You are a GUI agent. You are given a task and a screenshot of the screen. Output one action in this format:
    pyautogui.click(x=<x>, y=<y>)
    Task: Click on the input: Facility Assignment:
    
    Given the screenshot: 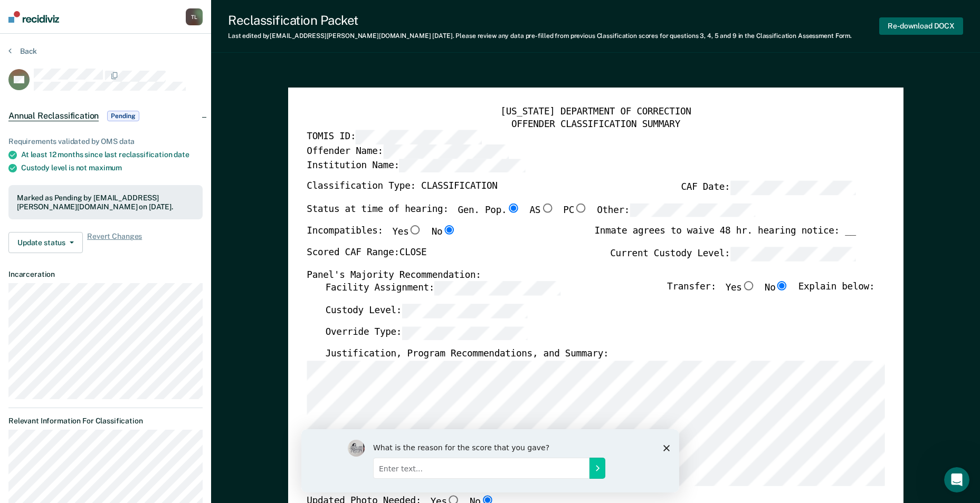 What is the action you would take?
    pyautogui.click(x=497, y=288)
    